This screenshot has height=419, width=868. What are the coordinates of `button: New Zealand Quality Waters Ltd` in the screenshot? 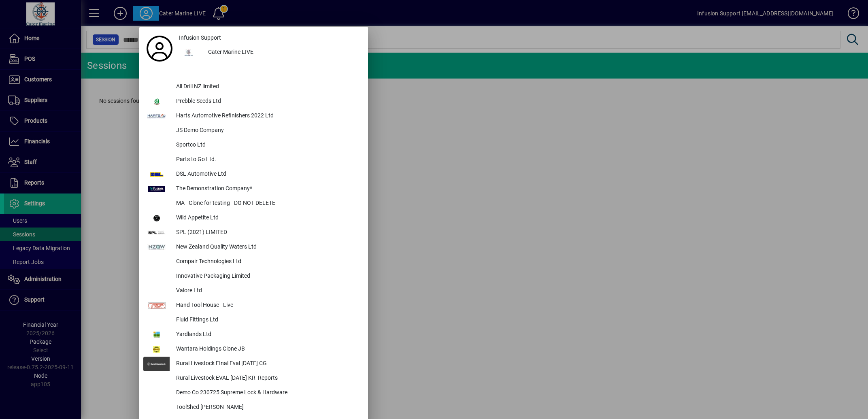 It's located at (253, 248).